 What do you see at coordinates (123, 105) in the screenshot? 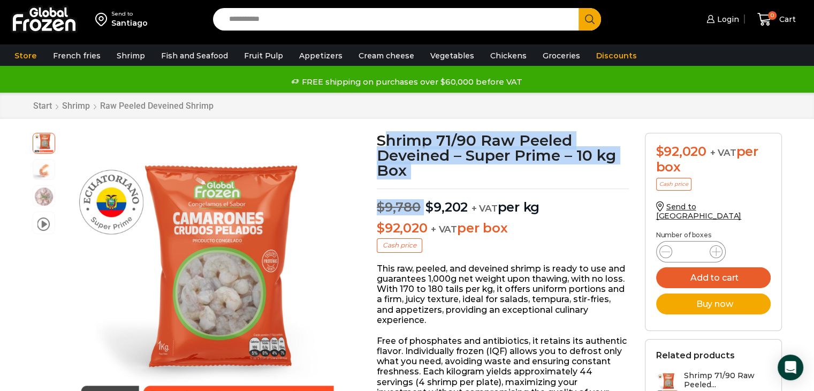
I see `nav: Breadcrumb` at bounding box center [123, 105].